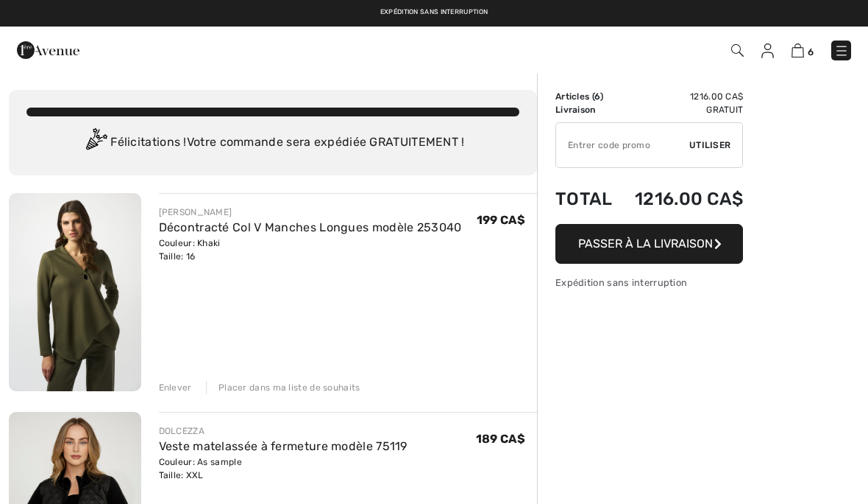 This screenshot has height=504, width=868. What do you see at coordinates (798, 50) in the screenshot?
I see `img: Panier d'achat` at bounding box center [798, 50].